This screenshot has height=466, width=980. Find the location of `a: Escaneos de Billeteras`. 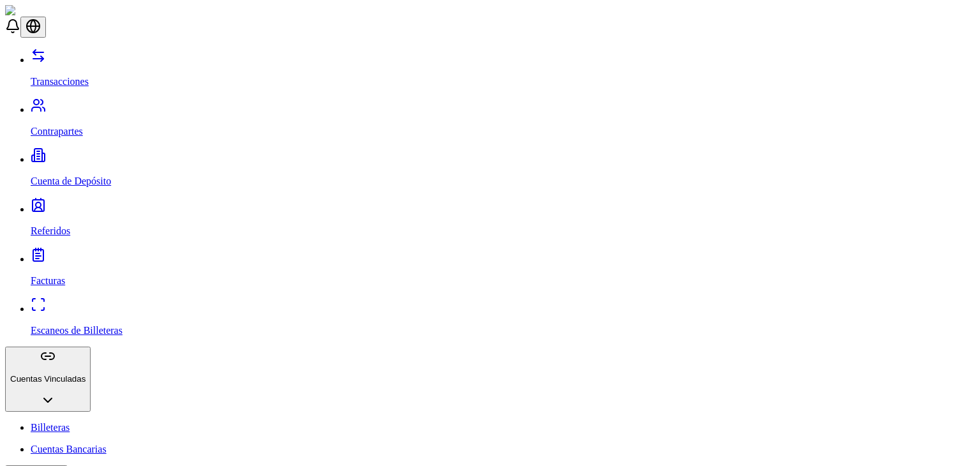

a: Escaneos de Billeteras is located at coordinates (503, 320).